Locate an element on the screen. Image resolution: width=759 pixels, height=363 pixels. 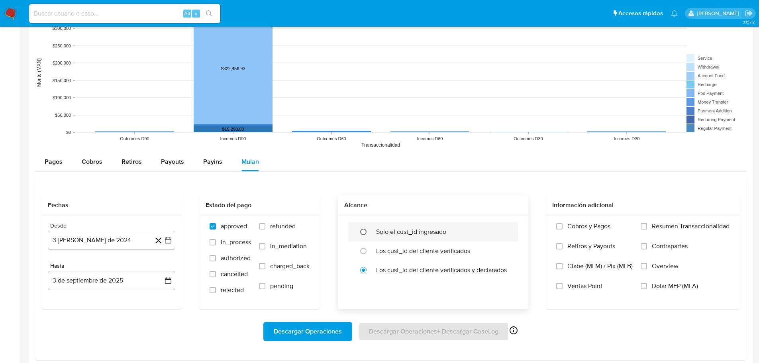
span: Alt is located at coordinates (187, 13).